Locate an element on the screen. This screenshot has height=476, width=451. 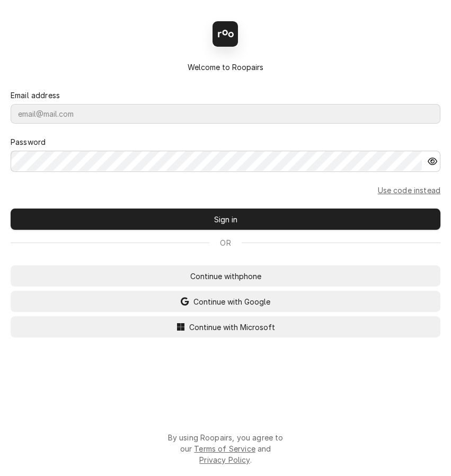
span: Continue with Microsoft is located at coordinates (232, 327).